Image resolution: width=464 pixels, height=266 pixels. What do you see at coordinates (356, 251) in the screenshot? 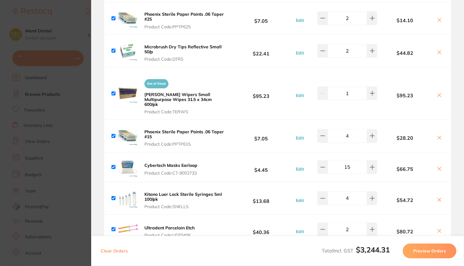
I see `span: Total Incl. GST` at bounding box center [356, 251].